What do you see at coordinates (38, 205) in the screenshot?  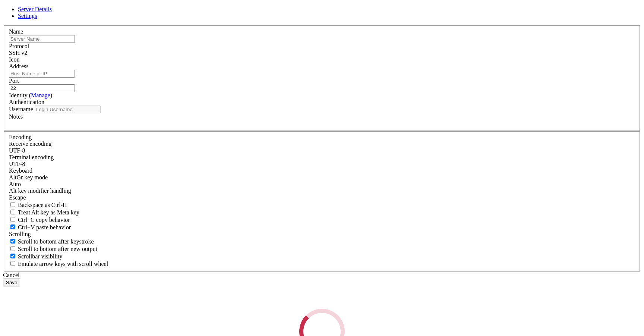 I see `label: If true, the backspace should send BS ('\x08', aka ^H). Otherwise the backspace key should send '...` at bounding box center [38, 205].